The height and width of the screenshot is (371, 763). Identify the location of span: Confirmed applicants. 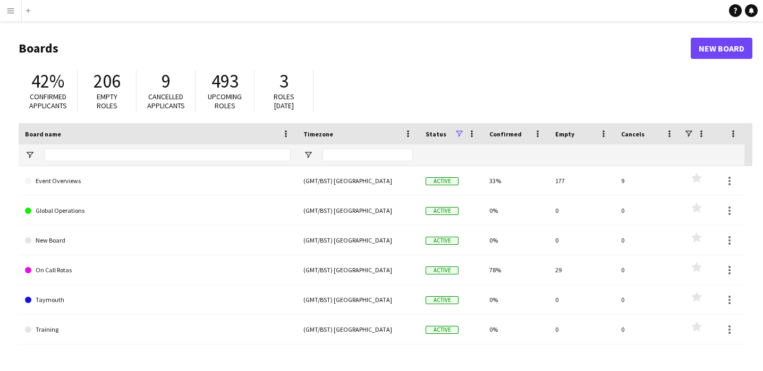
(48, 101).